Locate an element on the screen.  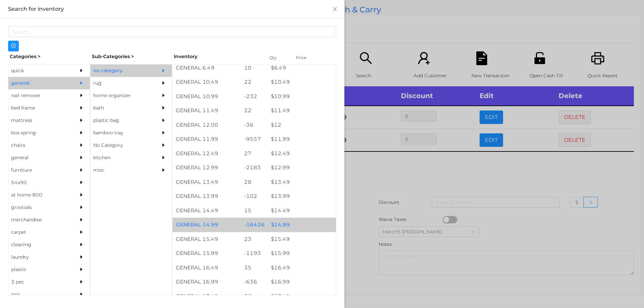
div: GENERAL 13.49 is located at coordinates (207, 182).